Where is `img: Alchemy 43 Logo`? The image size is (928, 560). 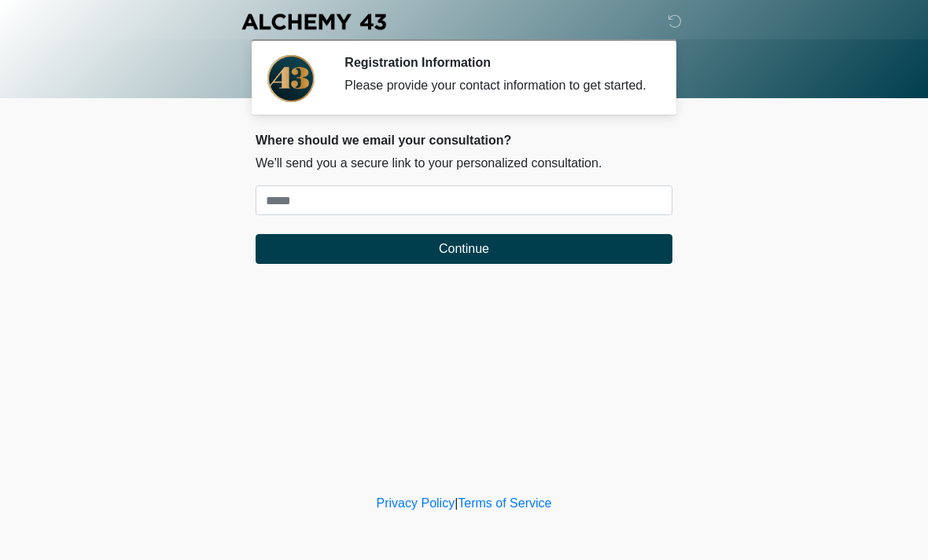
img: Alchemy 43 Logo is located at coordinates (313, 21).